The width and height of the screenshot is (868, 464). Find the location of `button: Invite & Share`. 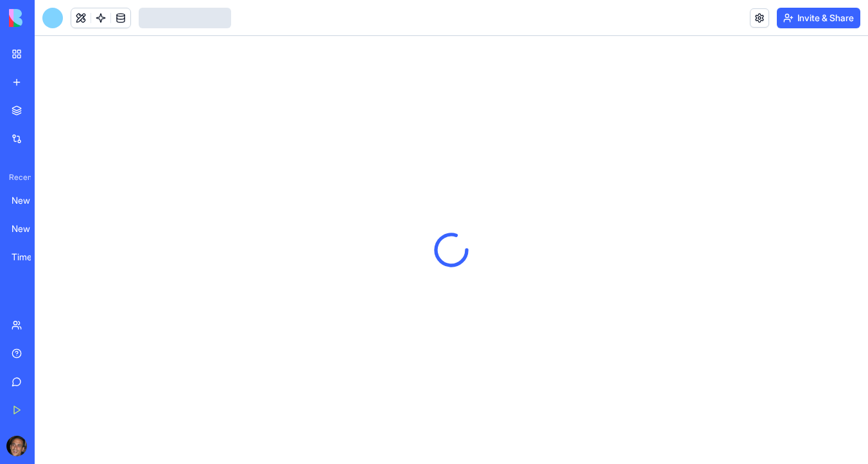

button: Invite & Share is located at coordinates (818, 18).